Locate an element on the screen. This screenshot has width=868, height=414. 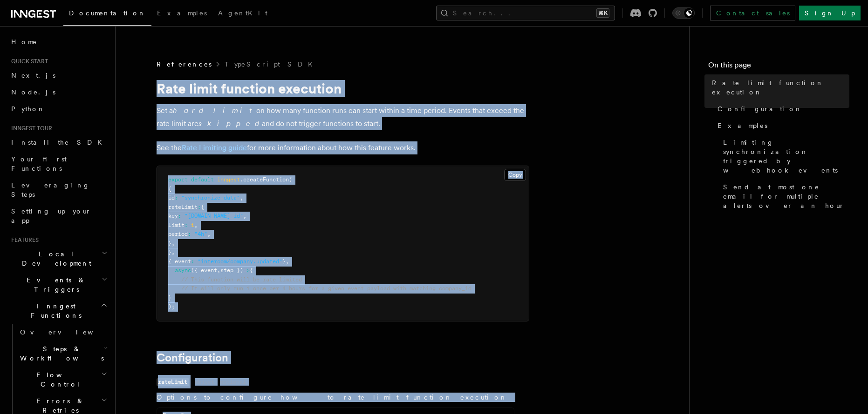
p: Set a on how many function runs can start within a time period. Events that exceed the rate limit... is located at coordinates (343, 117).